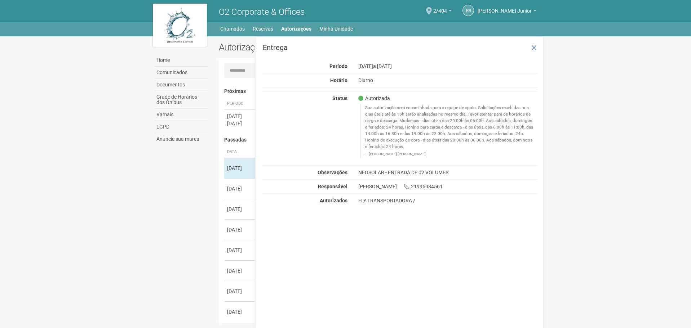 The width and height of the screenshot is (691, 328). Describe the element at coordinates (440, 7) in the screenshot. I see `span: 2/404` at that location.